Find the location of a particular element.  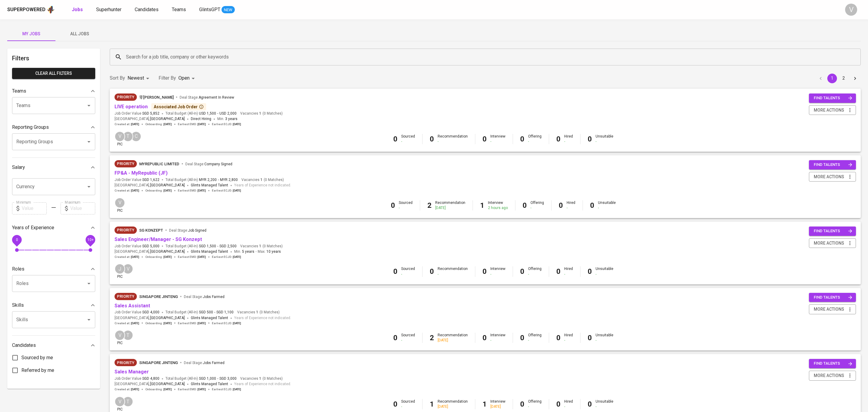

input: Value is located at coordinates (34, 208).